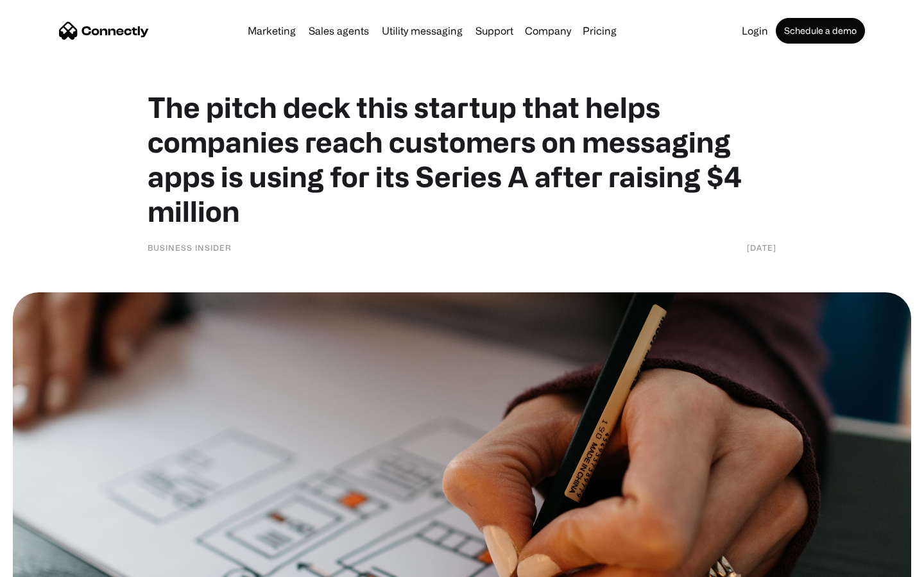 The image size is (924, 577). What do you see at coordinates (339, 31) in the screenshot?
I see `a: Sales agents` at bounding box center [339, 31].